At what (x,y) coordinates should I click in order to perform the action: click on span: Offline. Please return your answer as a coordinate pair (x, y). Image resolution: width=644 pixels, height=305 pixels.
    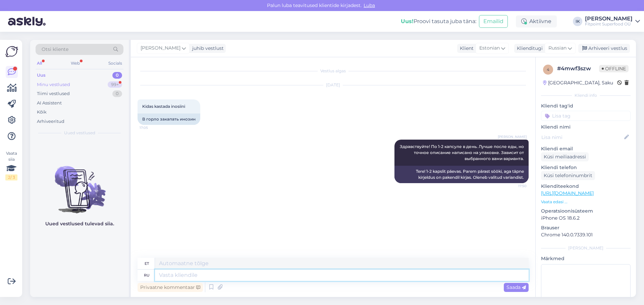
    Looking at the image, I should click on (614, 69).